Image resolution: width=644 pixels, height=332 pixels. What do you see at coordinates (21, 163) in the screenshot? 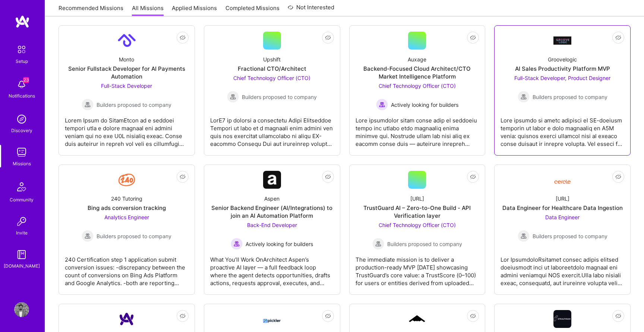
I see `div: Missions` at bounding box center [21, 163].